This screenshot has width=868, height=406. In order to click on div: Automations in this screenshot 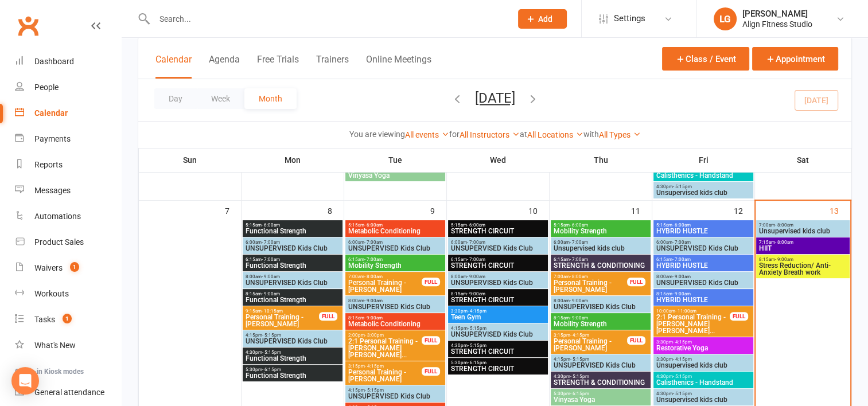, I will do `click(57, 216)`.